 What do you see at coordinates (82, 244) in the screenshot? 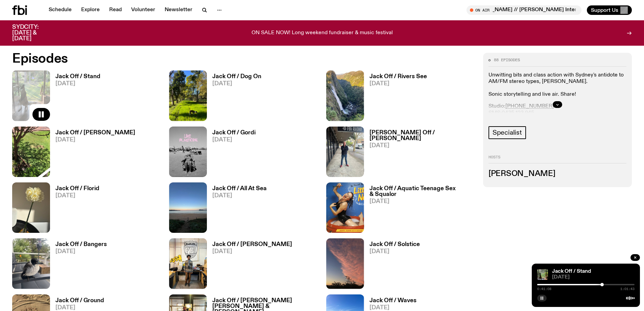
I see `h3: Jack Off / Bangers` at bounding box center [82, 244].